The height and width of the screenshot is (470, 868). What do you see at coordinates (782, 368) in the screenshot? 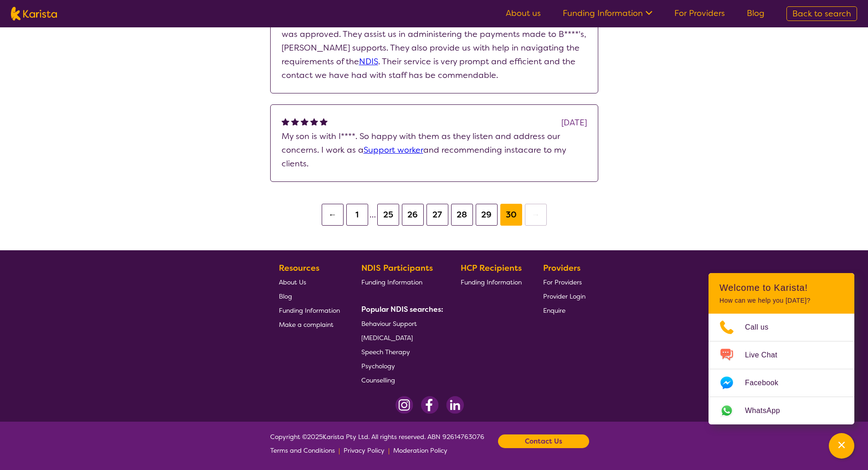
I see `ul: Choose channel` at bounding box center [782, 368].